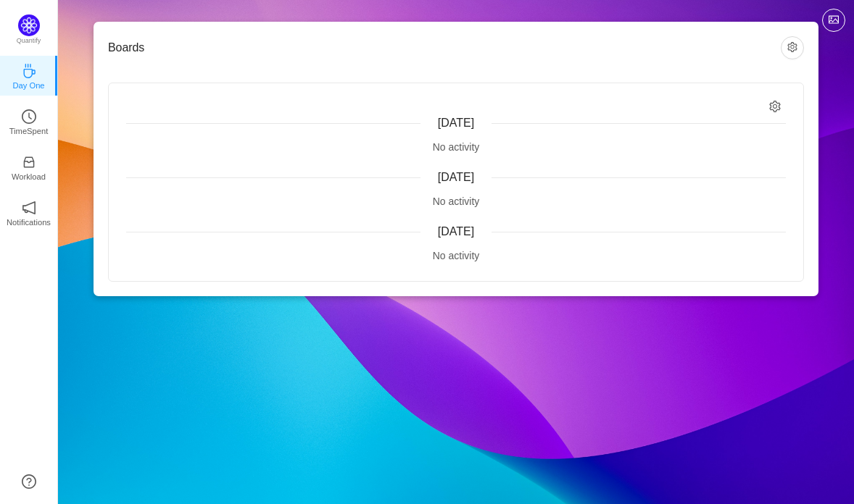  What do you see at coordinates (29, 208) in the screenshot?
I see `i: icon: notification` at bounding box center [29, 208].